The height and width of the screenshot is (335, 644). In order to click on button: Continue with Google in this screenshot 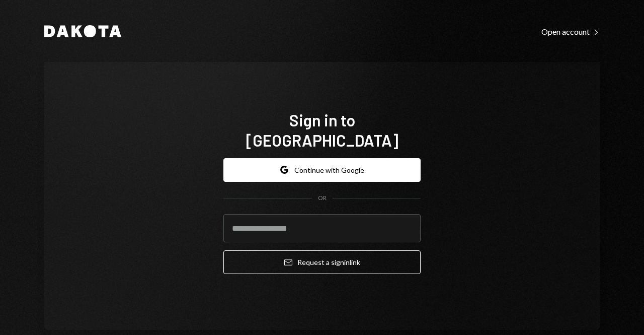, I will do `click(322, 170)`.